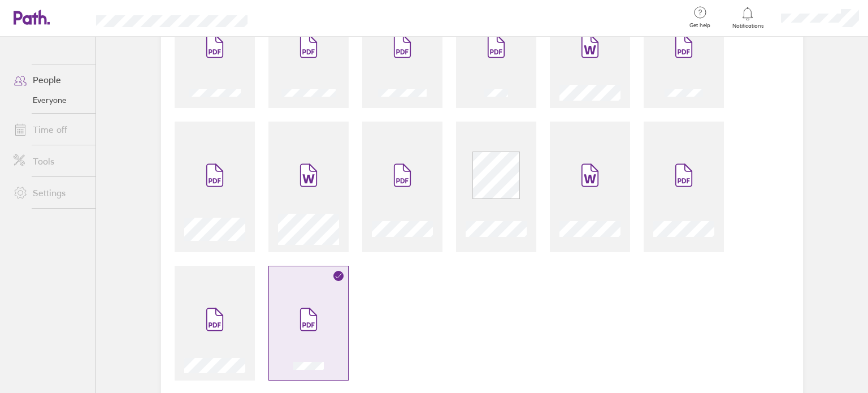 This screenshot has height=393, width=868. I want to click on span: Get help, so click(700, 25).